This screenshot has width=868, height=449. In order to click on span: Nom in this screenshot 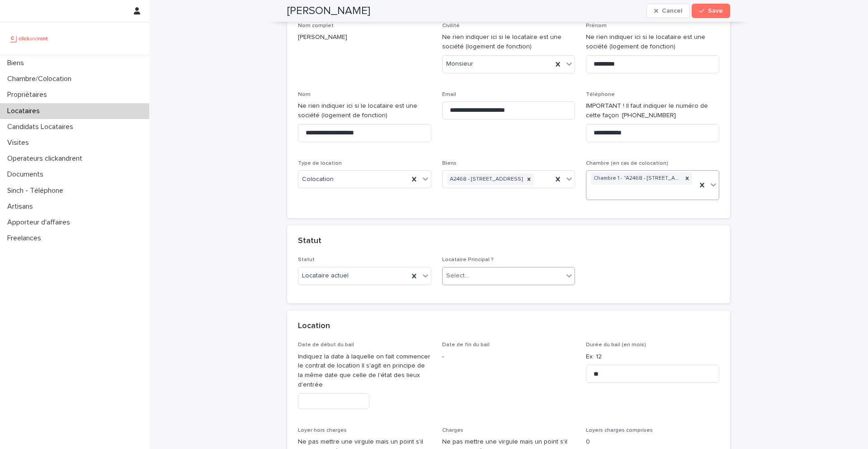, I will do `click(304, 95)`.